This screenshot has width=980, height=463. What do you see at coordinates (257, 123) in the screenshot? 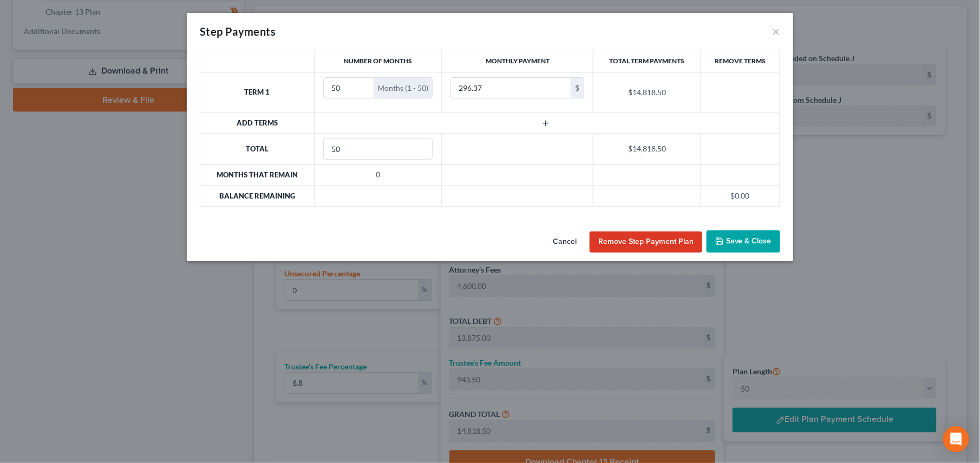
I see `th: Add Terms` at bounding box center [257, 123].